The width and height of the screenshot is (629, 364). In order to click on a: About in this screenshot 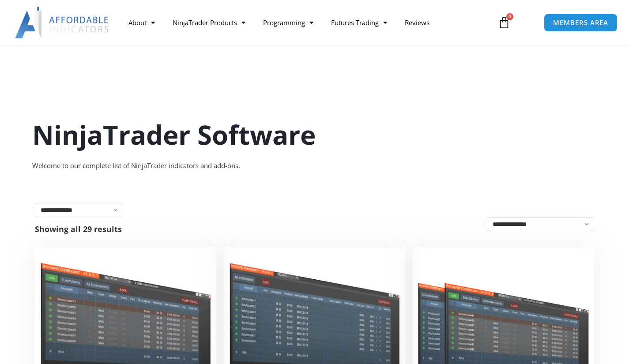, I will do `click(142, 23)`.